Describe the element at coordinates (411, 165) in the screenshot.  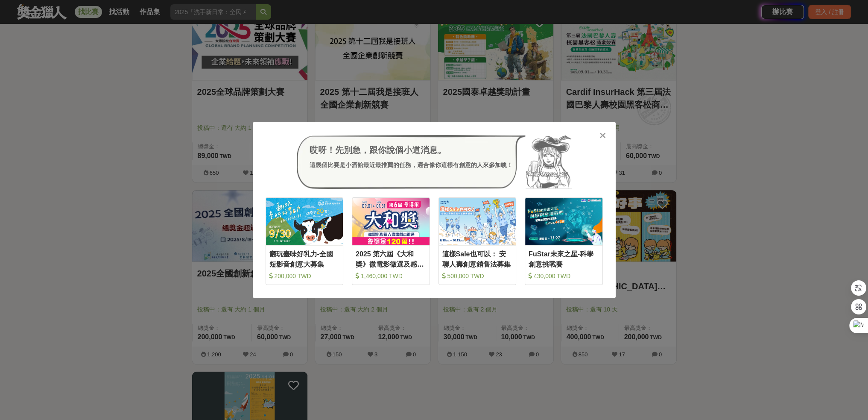
I see `div: 這幾個比賽是小酒館最近最推薦的任務，適合像你這樣有創意的人來參加噢！` at that location.